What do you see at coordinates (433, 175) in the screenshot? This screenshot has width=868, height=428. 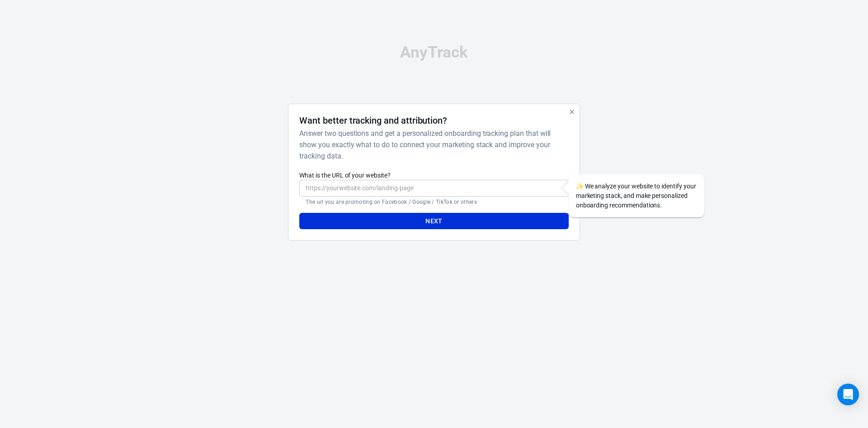 I see `label: What is the URL of your website?` at bounding box center [433, 175].